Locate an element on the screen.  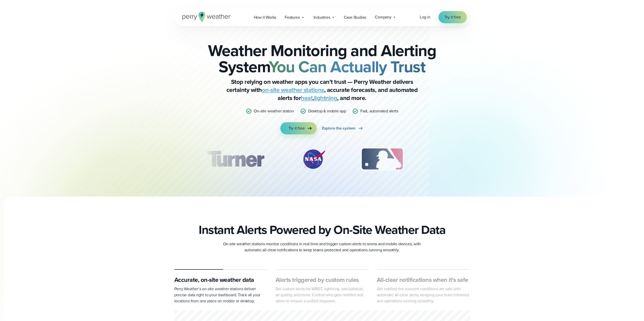
span: Company is located at coordinates (383, 17).